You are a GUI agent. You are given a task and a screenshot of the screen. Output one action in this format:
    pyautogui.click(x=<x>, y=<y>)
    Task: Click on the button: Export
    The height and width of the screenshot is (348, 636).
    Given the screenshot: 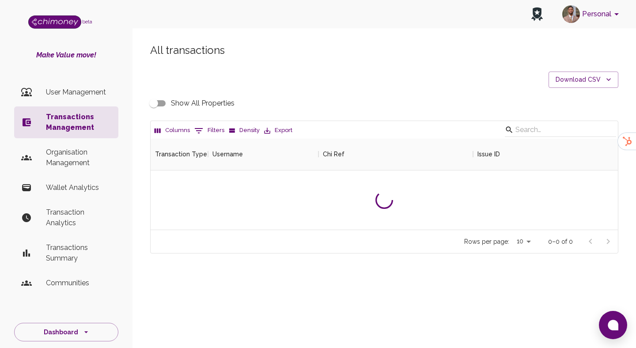 What is the action you would take?
    pyautogui.click(x=278, y=130)
    